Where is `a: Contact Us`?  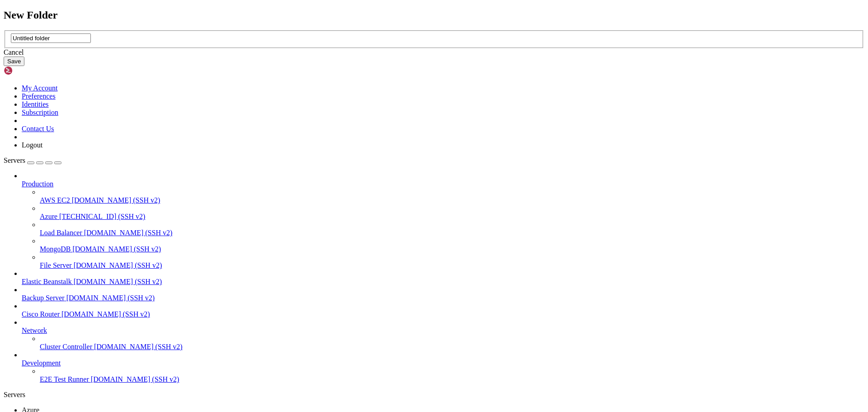 a: Contact Us is located at coordinates (38, 129).